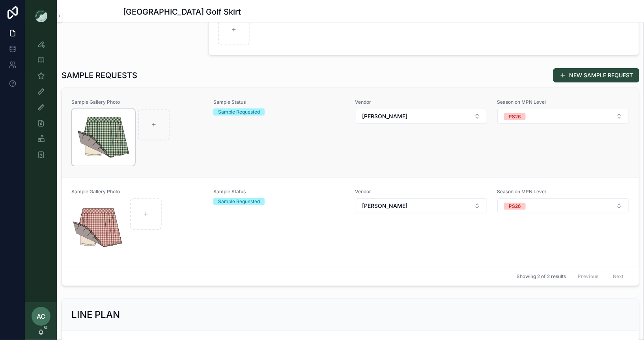 This screenshot has height=340, width=644. Describe the element at coordinates (100, 75) in the screenshot. I see `h1: SAMPLE REQUESTS` at that location.